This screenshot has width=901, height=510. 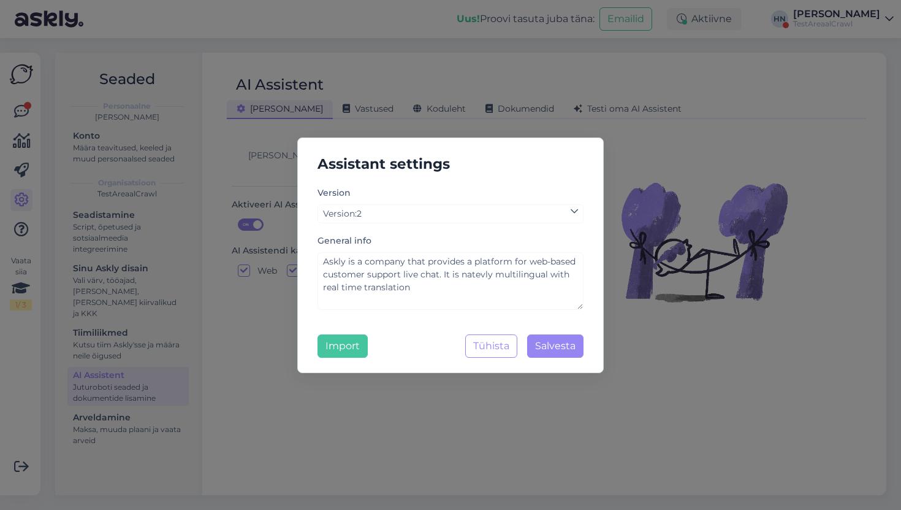 I want to click on span: Version : 2, so click(x=342, y=213).